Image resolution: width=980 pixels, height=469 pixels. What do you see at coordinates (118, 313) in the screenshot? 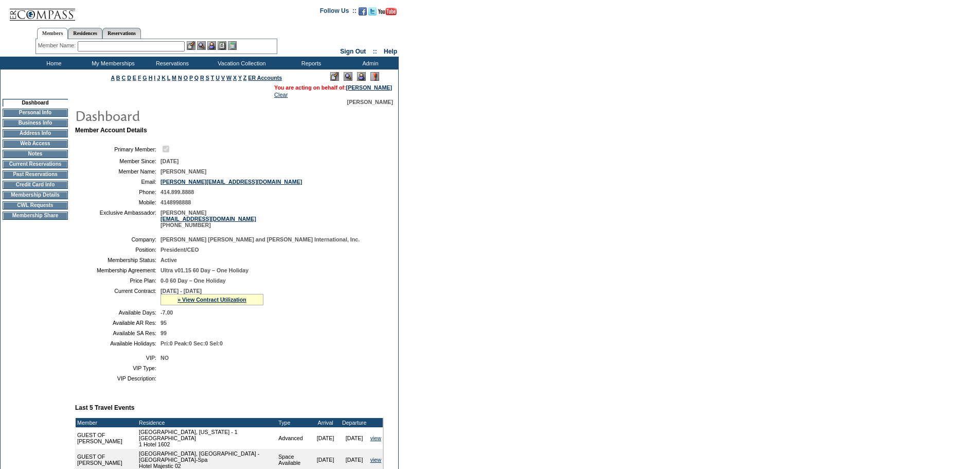
I see `td: Available Days:` at bounding box center [118, 313].